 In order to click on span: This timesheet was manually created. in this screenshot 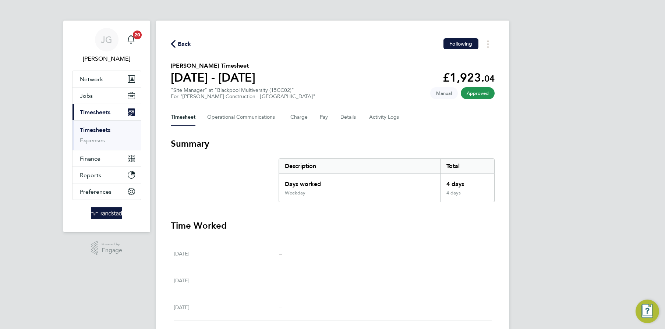, I will do `click(444, 93)`.